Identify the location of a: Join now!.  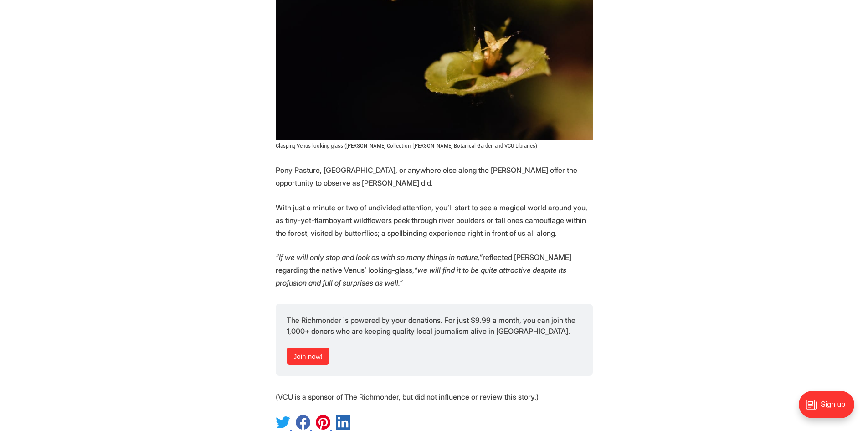
(308, 356).